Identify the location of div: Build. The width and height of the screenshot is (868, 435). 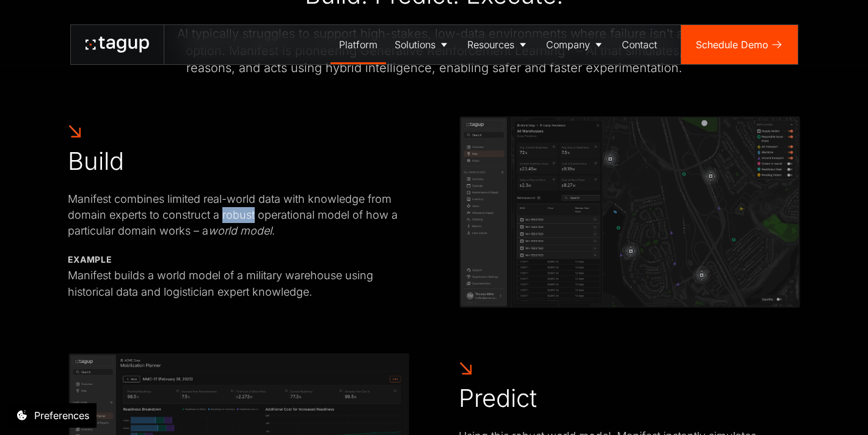
(96, 161).